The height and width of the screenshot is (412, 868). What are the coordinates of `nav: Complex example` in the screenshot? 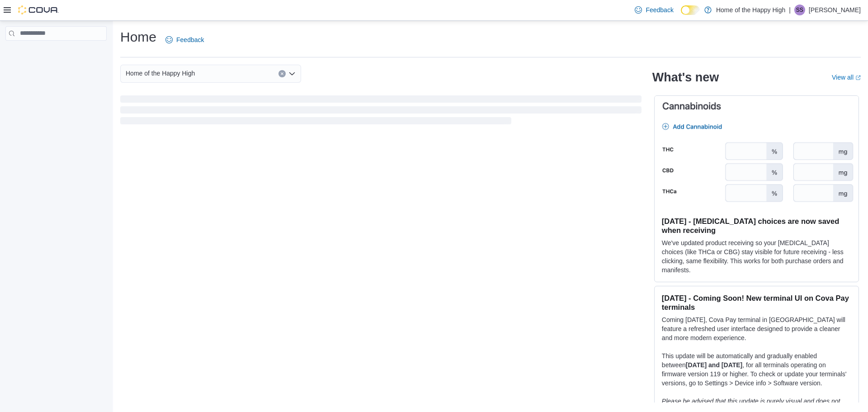 It's located at (56, 53).